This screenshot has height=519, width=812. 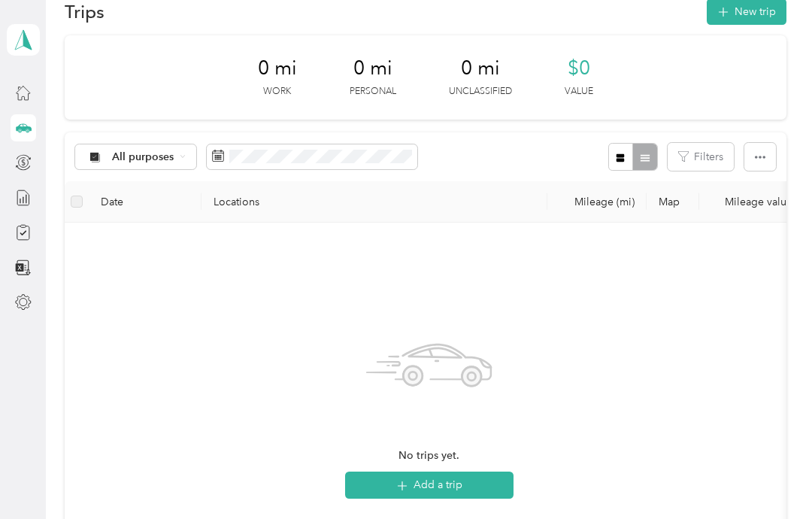 What do you see at coordinates (143, 158) in the screenshot?
I see `span: All purposes` at bounding box center [143, 158].